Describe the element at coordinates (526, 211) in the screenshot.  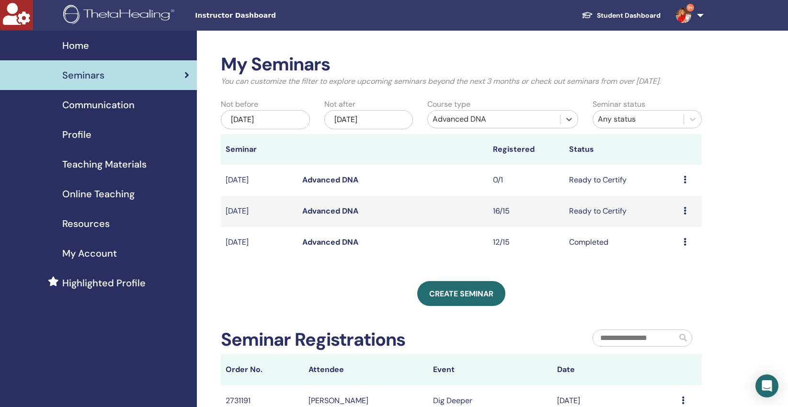
I see `td: 16/15` at that location.